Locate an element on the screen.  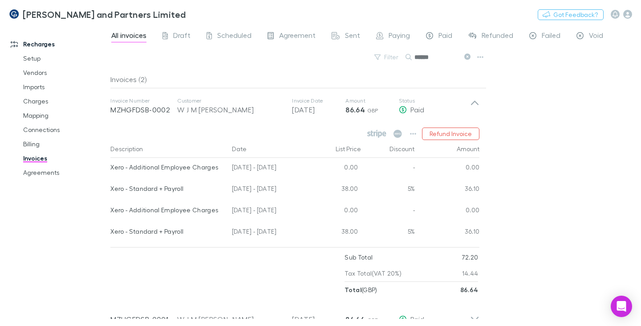
p: 14.44 is located at coordinates (470, 273).